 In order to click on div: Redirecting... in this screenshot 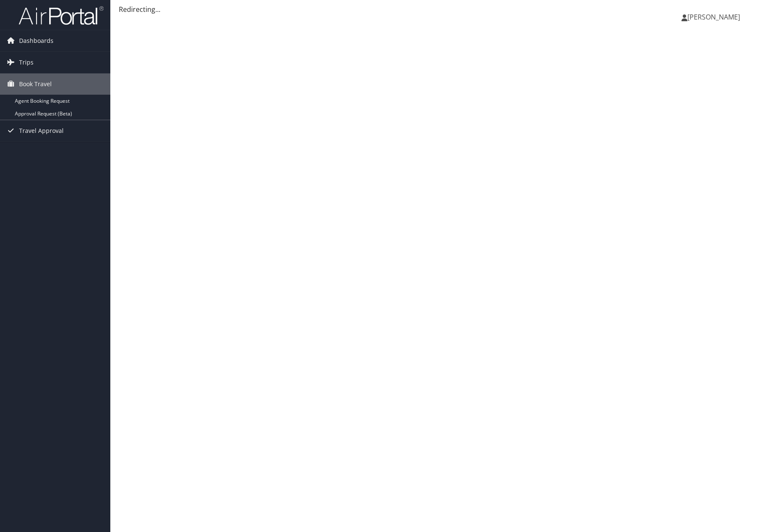, I will do `click(434, 10)`.